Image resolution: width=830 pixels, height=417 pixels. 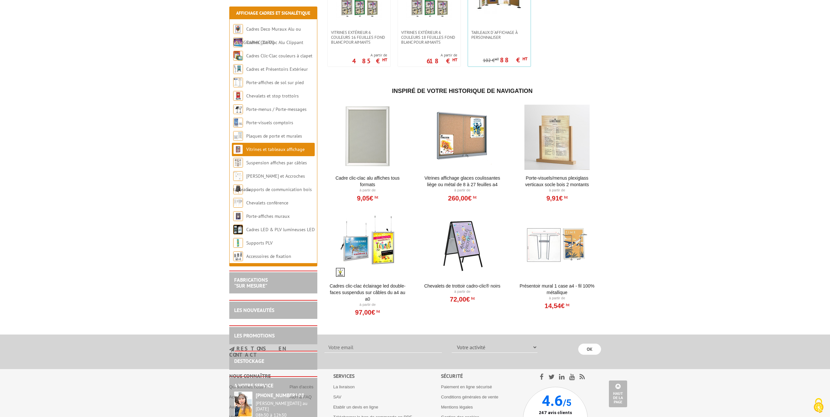 What do you see at coordinates (238, 149) in the screenshot?
I see `img: Vitrines et tableaux affichage` at bounding box center [238, 149].